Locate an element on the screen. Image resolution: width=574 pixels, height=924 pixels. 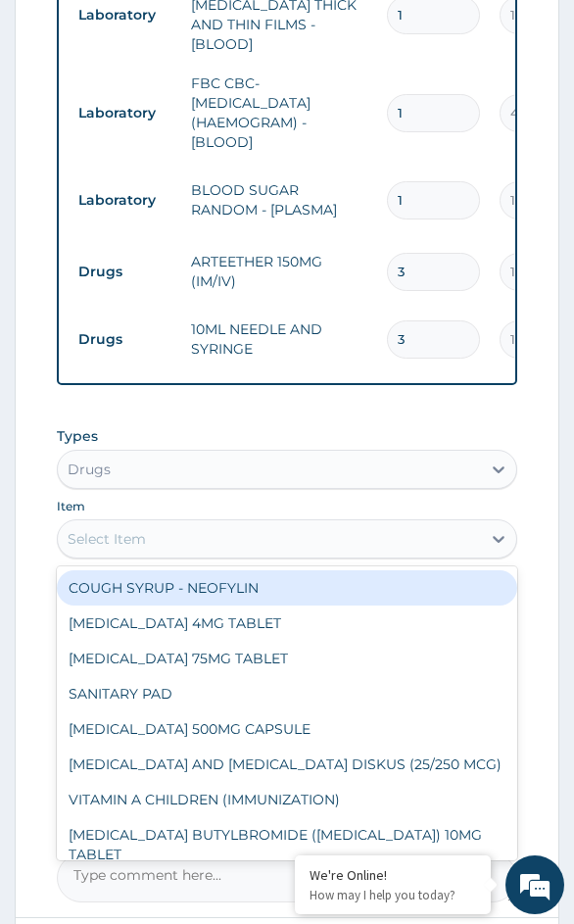
div: We're Online! is located at coordinates (393, 875).